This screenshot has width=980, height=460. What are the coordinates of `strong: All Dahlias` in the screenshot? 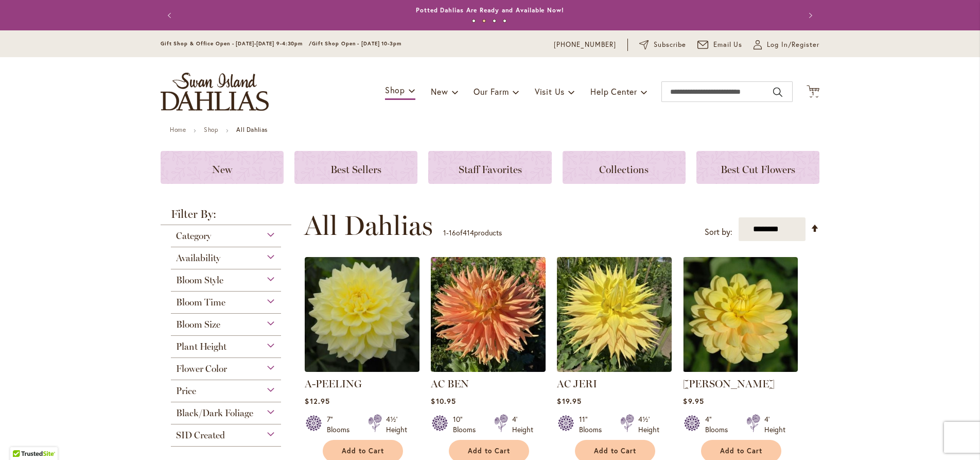 It's located at (252, 129).